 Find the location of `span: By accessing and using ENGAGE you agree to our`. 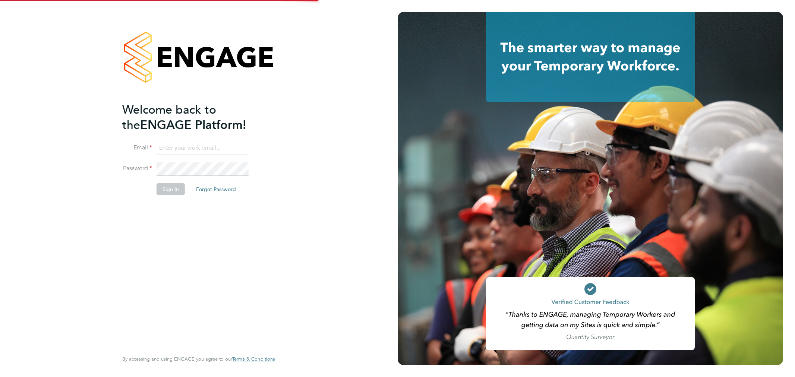

span: By accessing and using ENGAGE you agree to our is located at coordinates (199, 359).